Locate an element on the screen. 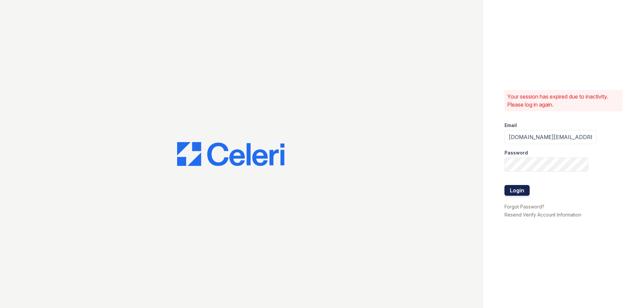 The width and height of the screenshot is (644, 308). label: Email is located at coordinates (511, 125).